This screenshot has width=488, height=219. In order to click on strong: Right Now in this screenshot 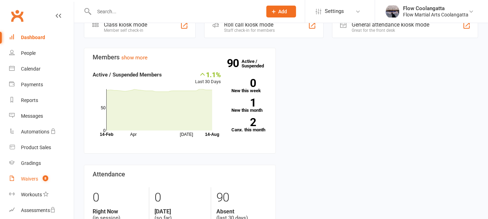, I will do `click(118, 211)`.